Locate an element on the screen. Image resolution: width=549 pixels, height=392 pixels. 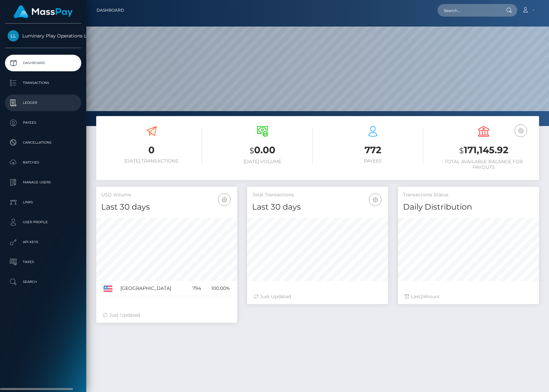
a: User Profile is located at coordinates (43, 223).